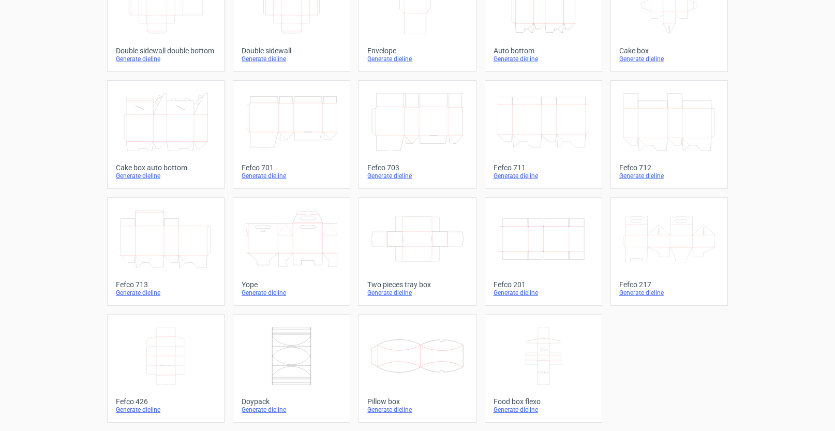 The image size is (835, 431). I want to click on div: Cake box, so click(669, 51).